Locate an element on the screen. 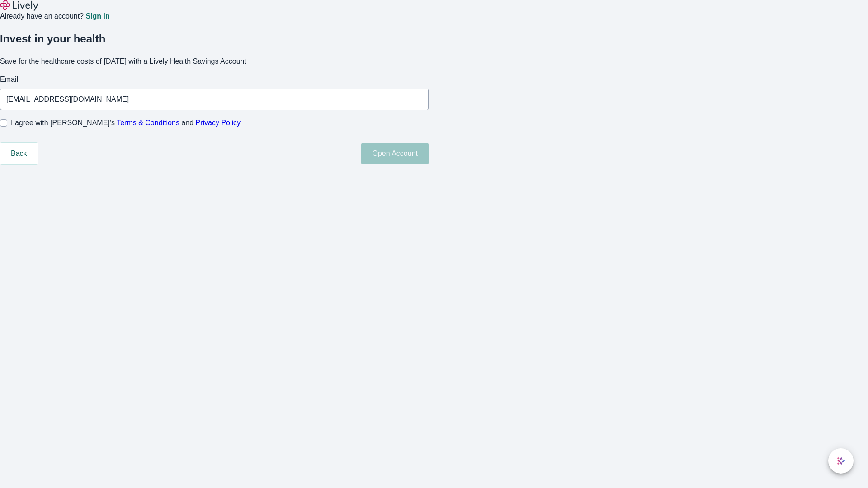 The image size is (868, 488). button: chat is located at coordinates (840, 461).